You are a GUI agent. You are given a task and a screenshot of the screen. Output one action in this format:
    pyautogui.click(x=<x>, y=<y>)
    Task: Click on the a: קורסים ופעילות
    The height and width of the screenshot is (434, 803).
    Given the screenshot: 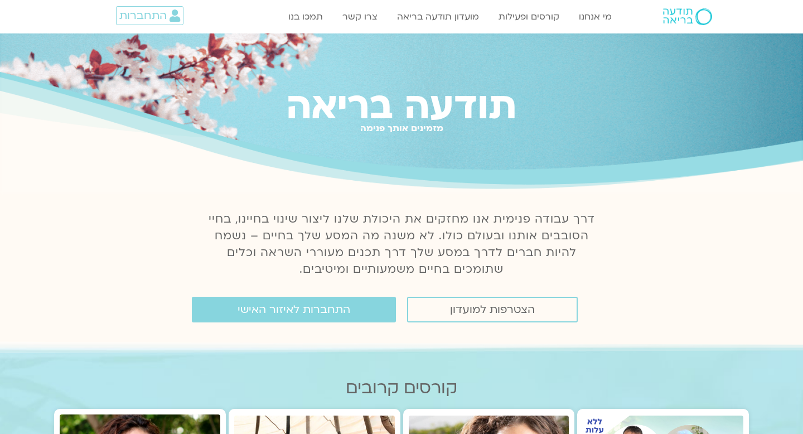 What is the action you would take?
    pyautogui.click(x=528, y=17)
    